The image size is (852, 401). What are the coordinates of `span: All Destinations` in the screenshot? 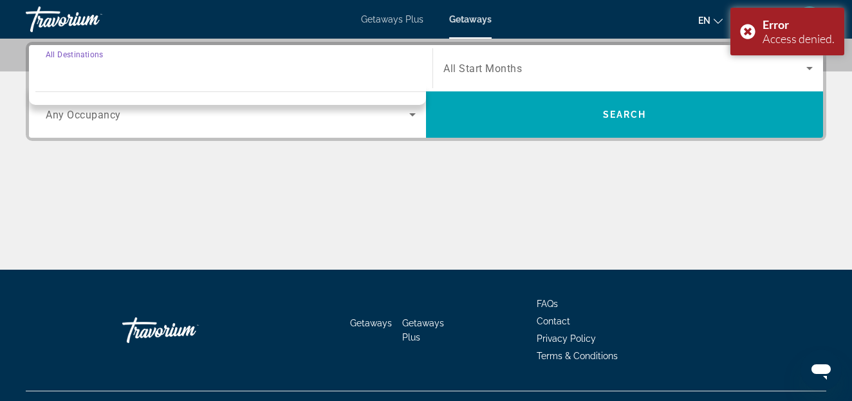 It's located at (74, 54).